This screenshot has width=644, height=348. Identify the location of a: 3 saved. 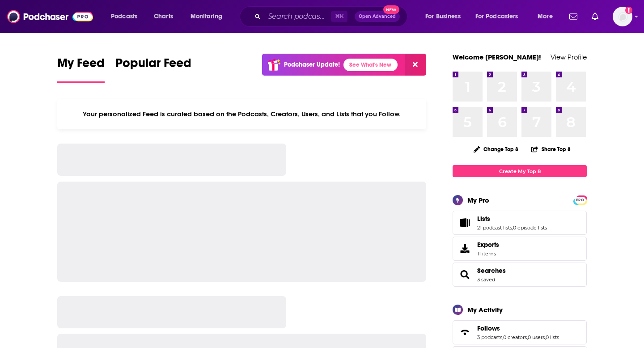
(486, 280).